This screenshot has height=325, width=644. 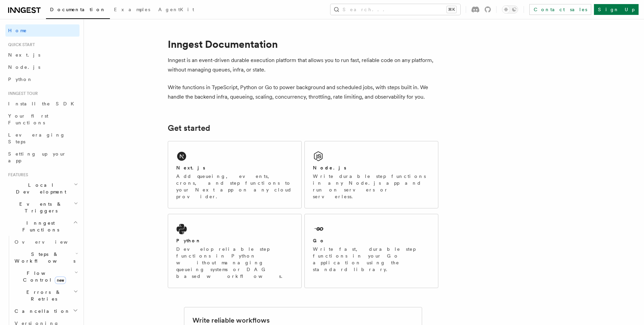 What do you see at coordinates (372, 250) in the screenshot?
I see `a: GoWrite fast, durable step functions in your Go application using the standard library.` at bounding box center [372, 250].